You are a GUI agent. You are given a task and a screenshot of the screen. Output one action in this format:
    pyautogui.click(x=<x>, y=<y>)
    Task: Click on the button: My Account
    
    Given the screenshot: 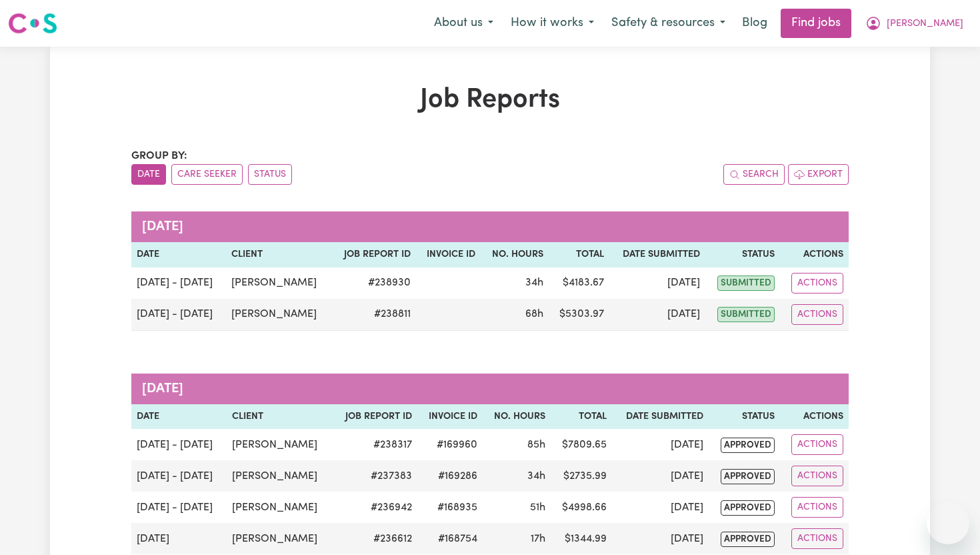 What is the action you would take?
    pyautogui.click(x=915, y=23)
    